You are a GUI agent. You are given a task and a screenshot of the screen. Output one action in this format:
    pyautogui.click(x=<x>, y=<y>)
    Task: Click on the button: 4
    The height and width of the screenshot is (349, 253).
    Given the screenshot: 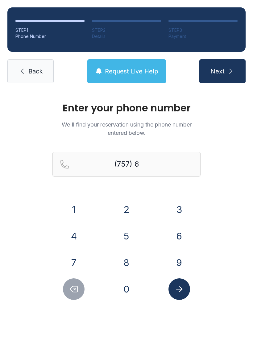 What is the action you would take?
    pyautogui.click(x=74, y=236)
    